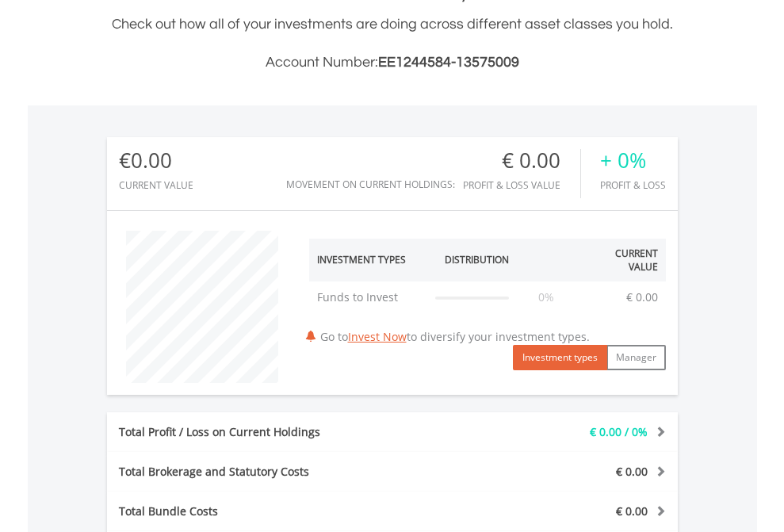  Describe the element at coordinates (156, 185) in the screenshot. I see `div: CURRENT VALUE` at that location.